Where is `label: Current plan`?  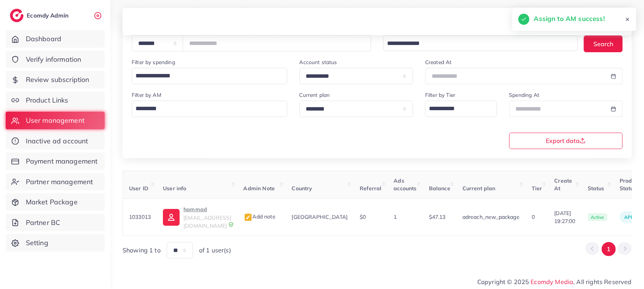 label: Current plan is located at coordinates (315, 95).